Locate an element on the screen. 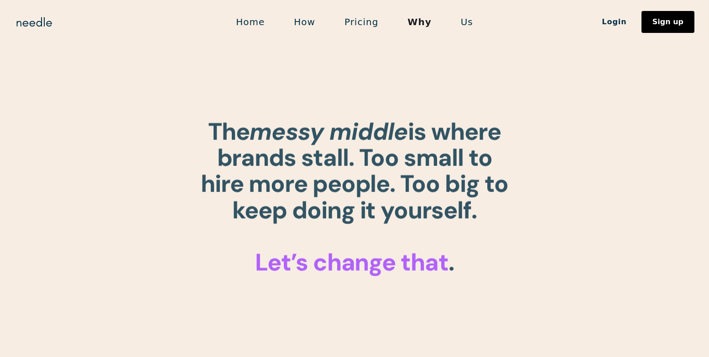 The image size is (709, 357). a: Pricing is located at coordinates (362, 22).